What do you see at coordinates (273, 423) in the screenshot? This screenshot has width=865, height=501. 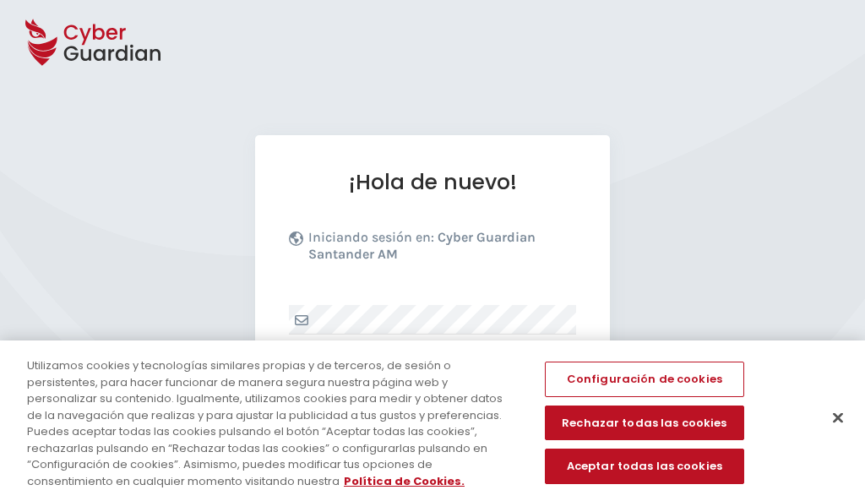 I see `div: Utilizamos cookies y tecnologías similares propias y de terceros, de sesión o persistentes, para ...` at bounding box center [273, 423].